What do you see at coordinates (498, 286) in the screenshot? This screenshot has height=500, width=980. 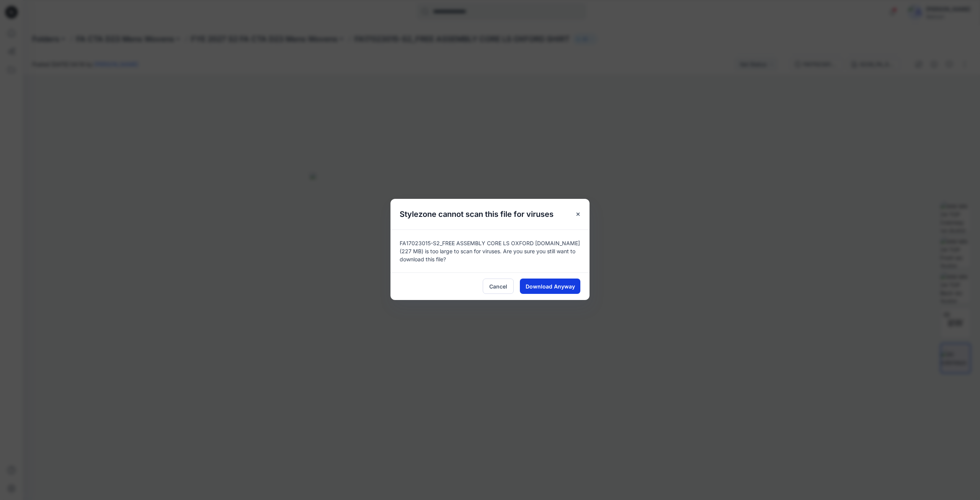 I see `button: Cancel` at bounding box center [498, 286].